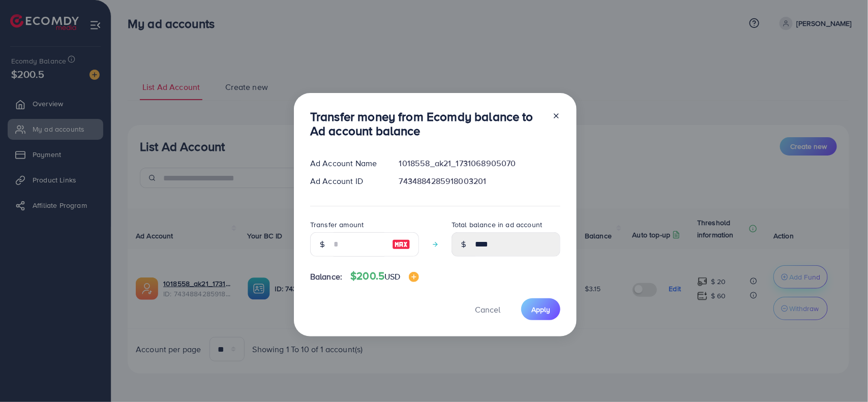 This screenshot has height=402, width=868. Describe the element at coordinates (347, 181) in the screenshot. I see `div: Ad Account ID` at that location.